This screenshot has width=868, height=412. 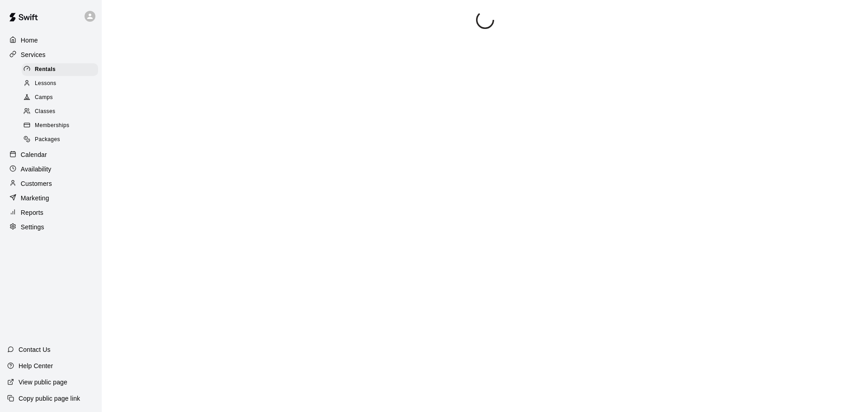 What do you see at coordinates (60, 112) in the screenshot?
I see `div: Classes` at bounding box center [60, 112].